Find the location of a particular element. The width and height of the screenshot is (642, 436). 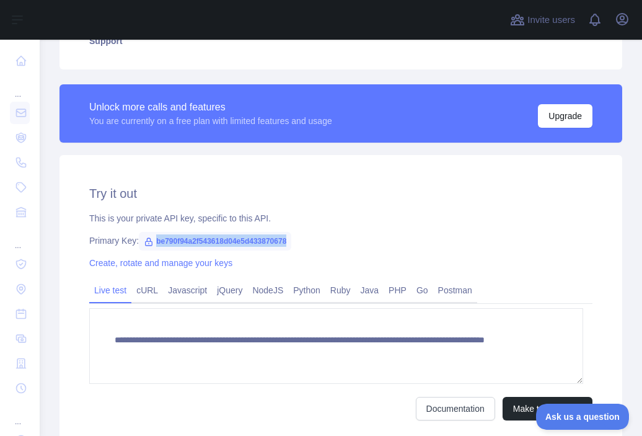

a: Create, rotate and manage your keys is located at coordinates (161, 263).